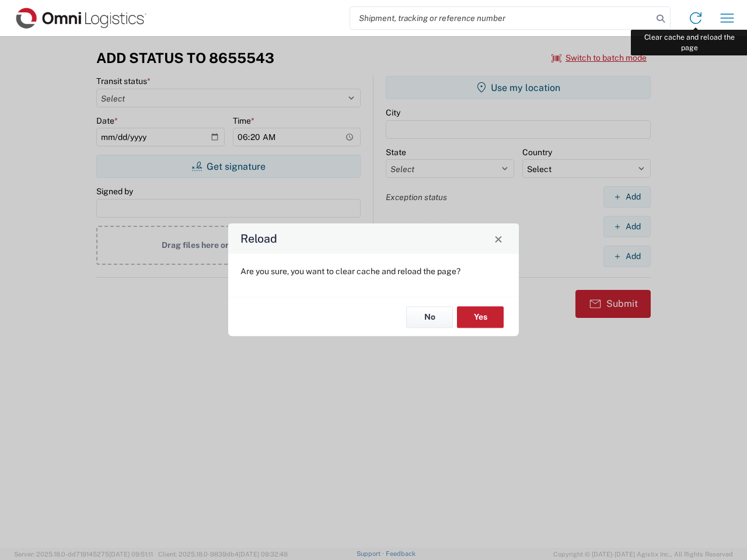 The image size is (747, 560). What do you see at coordinates (259, 239) in the screenshot?
I see `h4: Reload` at bounding box center [259, 239].